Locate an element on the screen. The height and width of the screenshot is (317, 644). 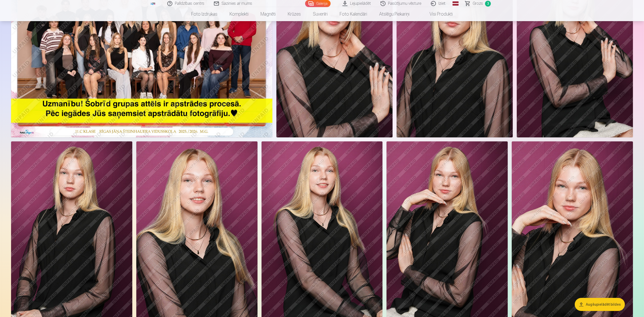
a: Komplekti is located at coordinates (239, 14).